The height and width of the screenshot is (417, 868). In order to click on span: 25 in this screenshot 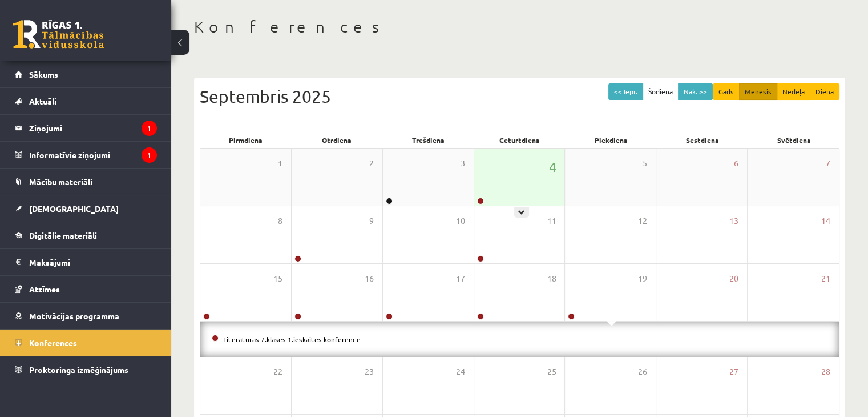, I will do `click(551, 372)`.